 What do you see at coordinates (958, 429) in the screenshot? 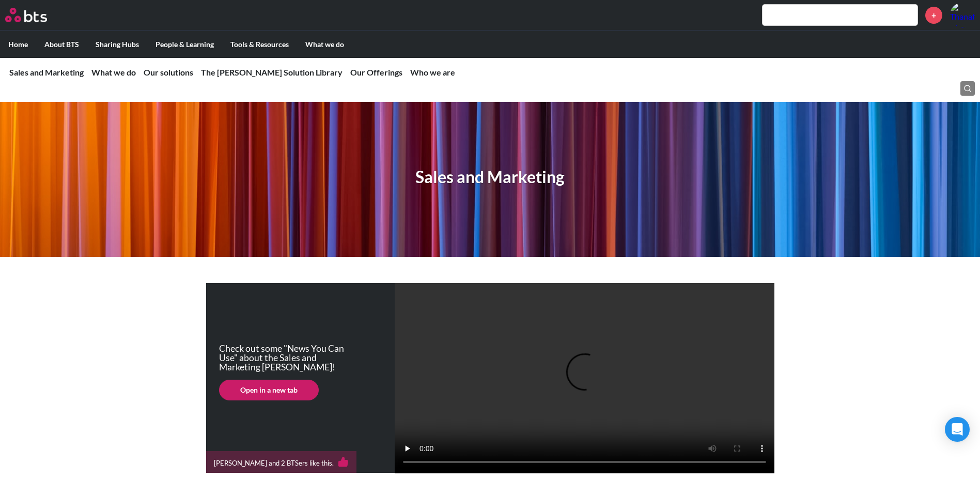
I see `div: Open Intercom Messenger` at bounding box center [958, 429].